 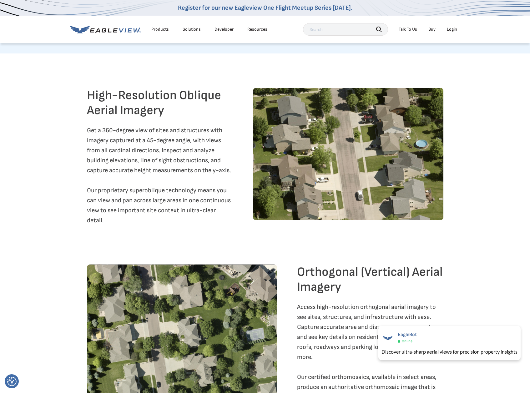 What do you see at coordinates (160, 29) in the screenshot?
I see `div: Products` at bounding box center [160, 29].